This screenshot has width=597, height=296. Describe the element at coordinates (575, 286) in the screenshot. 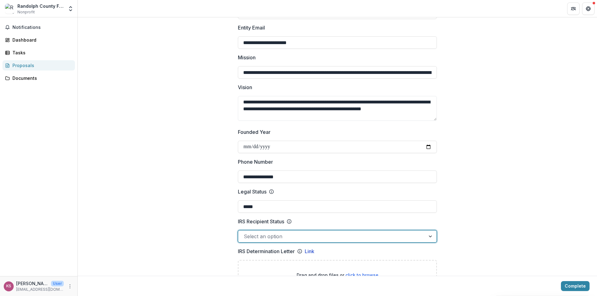

I see `button: Complete` at that location.